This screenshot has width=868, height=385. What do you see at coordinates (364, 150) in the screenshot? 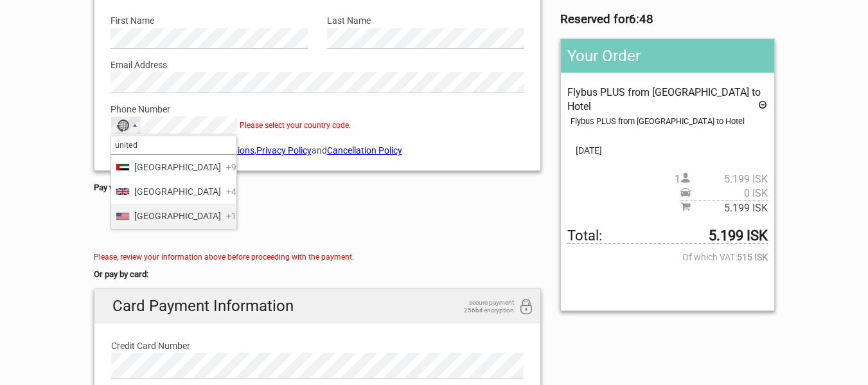
I see `a: Cancellation Policy` at bounding box center [364, 150].